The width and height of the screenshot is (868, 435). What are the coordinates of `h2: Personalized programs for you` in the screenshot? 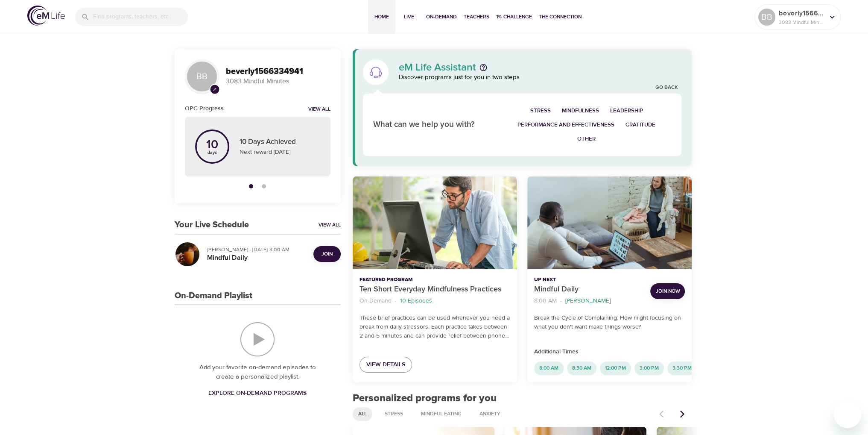 It's located at (522, 398).